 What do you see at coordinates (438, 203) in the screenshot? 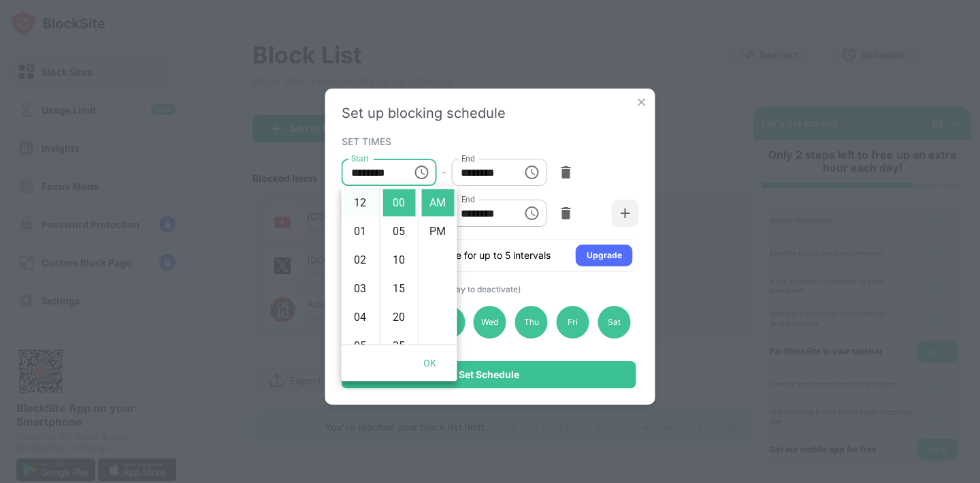
I see `li: AM` at bounding box center [438, 203].